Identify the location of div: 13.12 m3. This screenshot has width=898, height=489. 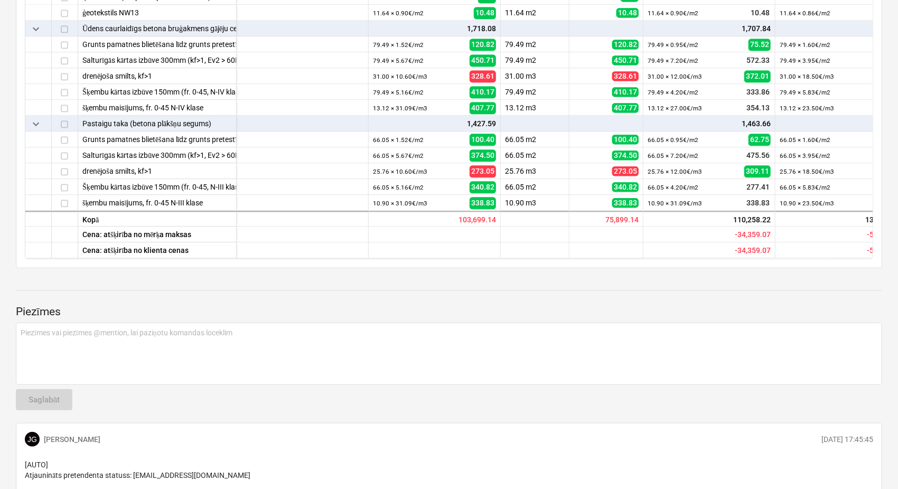
(535, 108).